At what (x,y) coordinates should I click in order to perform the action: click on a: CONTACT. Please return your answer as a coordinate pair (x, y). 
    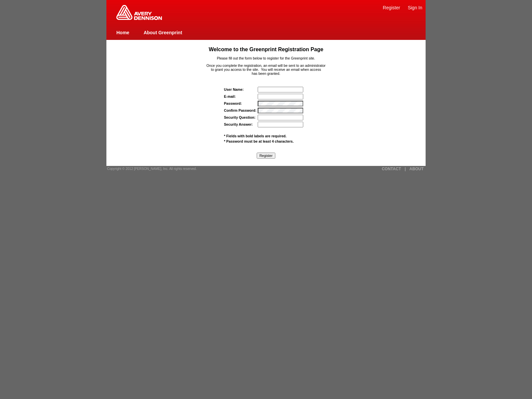
    Looking at the image, I should click on (392, 169).